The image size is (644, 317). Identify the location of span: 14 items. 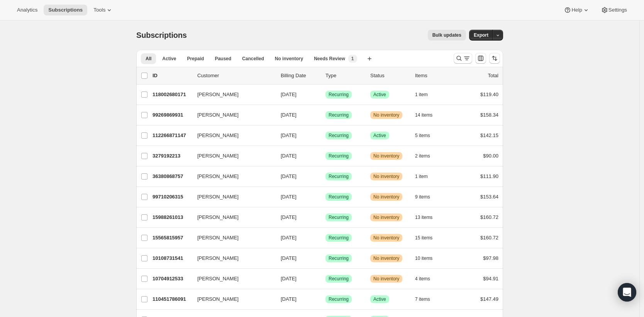
(424, 115).